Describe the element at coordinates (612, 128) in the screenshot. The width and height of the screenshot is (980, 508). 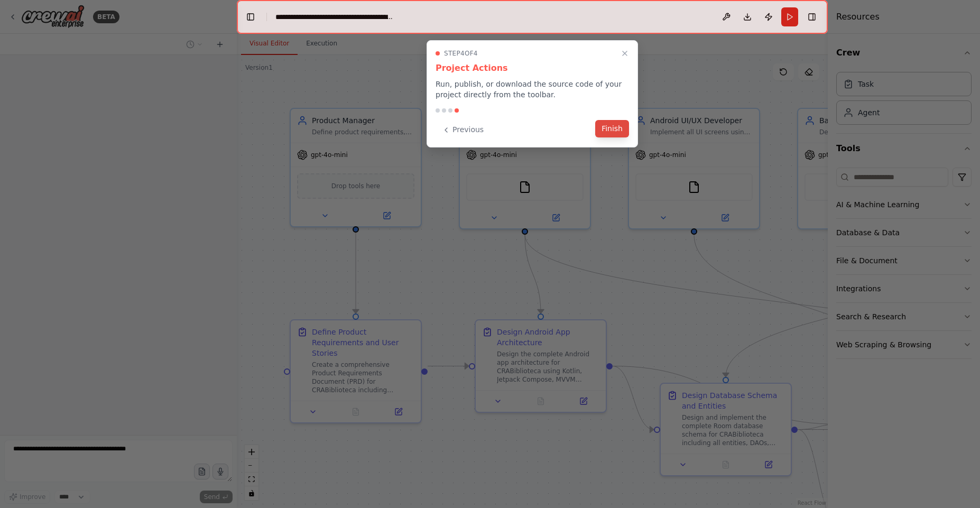
I see `button: Finish` at that location.